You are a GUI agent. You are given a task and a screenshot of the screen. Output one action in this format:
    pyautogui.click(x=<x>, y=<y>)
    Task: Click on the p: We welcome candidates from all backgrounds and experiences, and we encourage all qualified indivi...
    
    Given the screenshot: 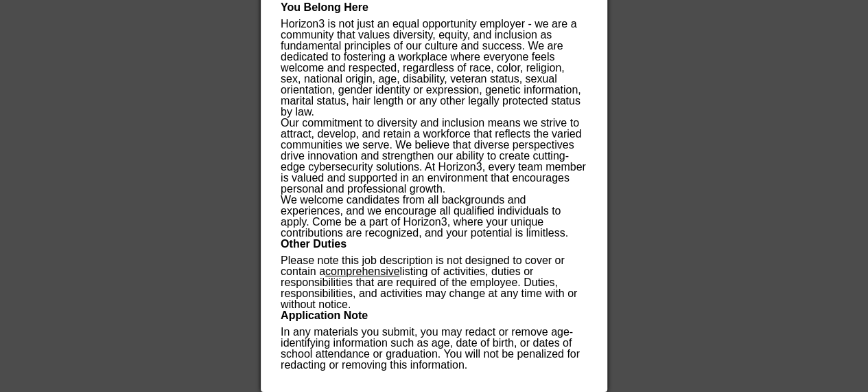 What is the action you would take?
    pyautogui.click(x=434, y=216)
    